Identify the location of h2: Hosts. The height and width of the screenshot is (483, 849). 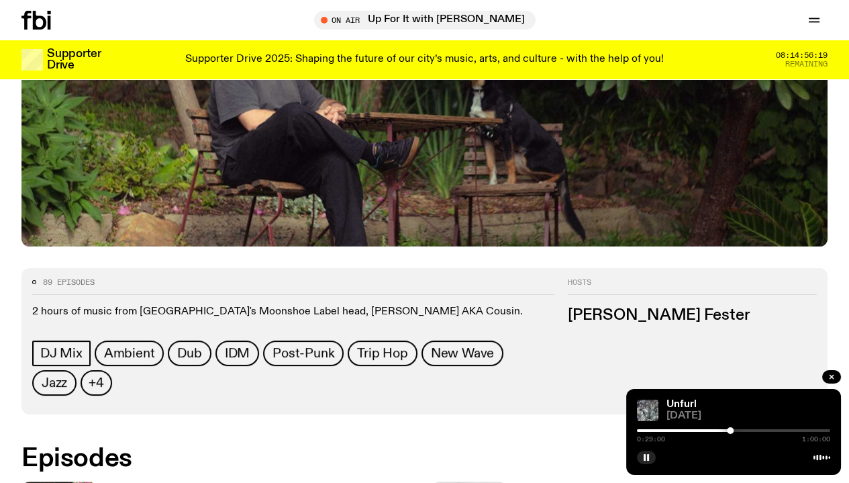
(692, 287).